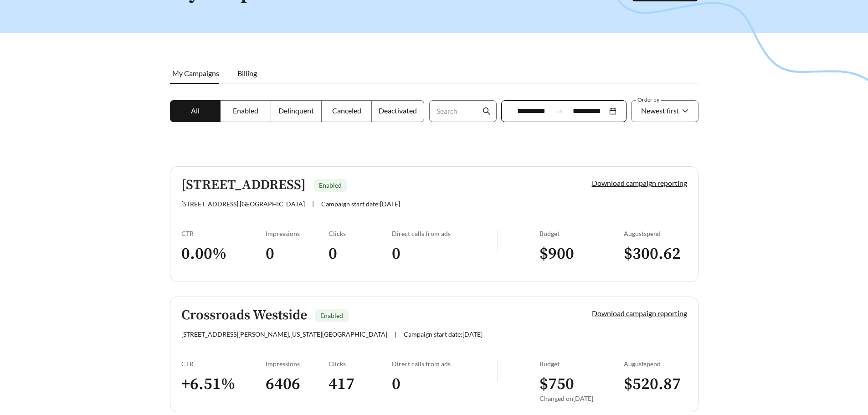 The height and width of the screenshot is (415, 868). Describe the element at coordinates (582, 254) in the screenshot. I see `h3: $ 900` at that location.